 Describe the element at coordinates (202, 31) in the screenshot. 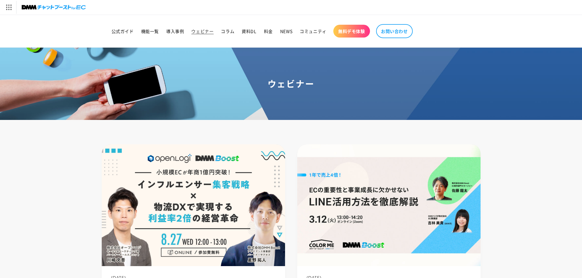

I see `span: ウェビナー` at that location.